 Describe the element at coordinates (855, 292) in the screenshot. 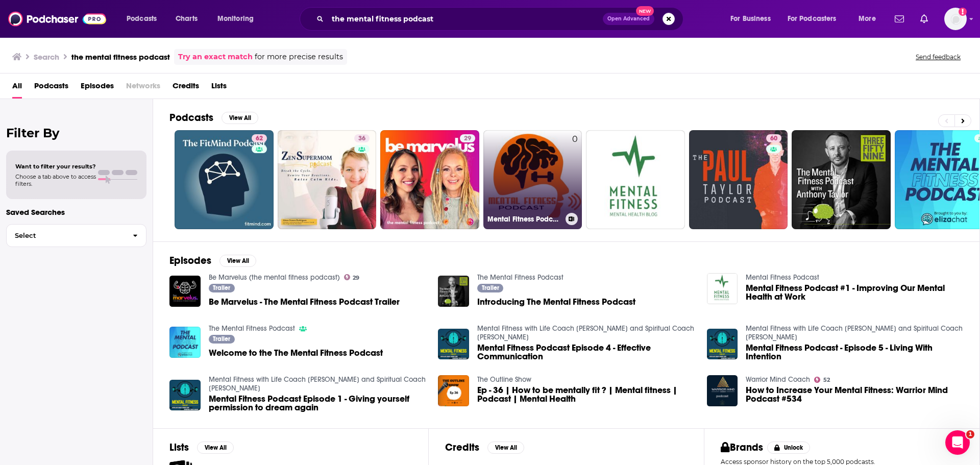

I see `a: Mental Fitness Podcast #1 - Improving Our Mental Health at Work` at that location.